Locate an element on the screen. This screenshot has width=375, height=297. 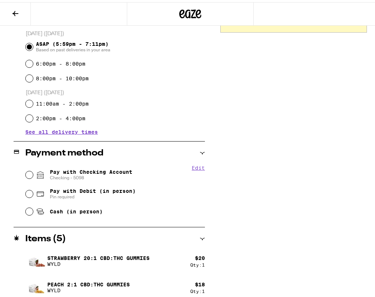
label: 11:00am - 2:00pm is located at coordinates (62, 102).